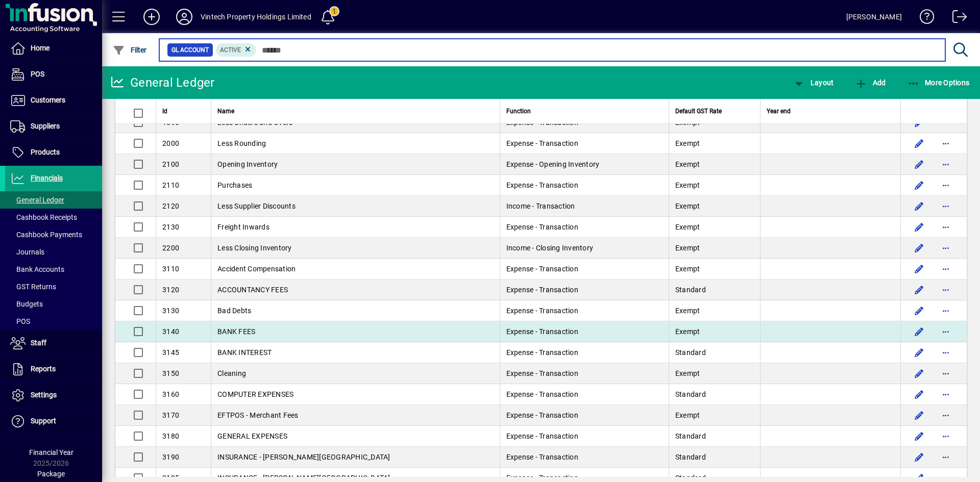  I want to click on span: ACCOUNTANCY FEES, so click(253, 290).